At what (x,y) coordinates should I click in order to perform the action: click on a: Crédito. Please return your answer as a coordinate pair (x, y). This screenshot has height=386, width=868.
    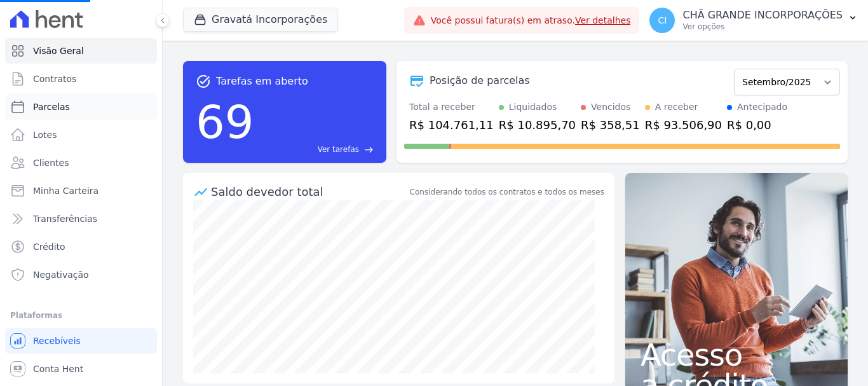
    Looking at the image, I should click on (81, 247).